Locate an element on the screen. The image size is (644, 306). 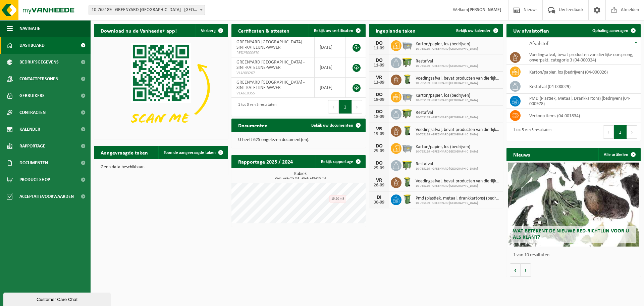
h2: Uw afvalstoffen is located at coordinates (531, 30).